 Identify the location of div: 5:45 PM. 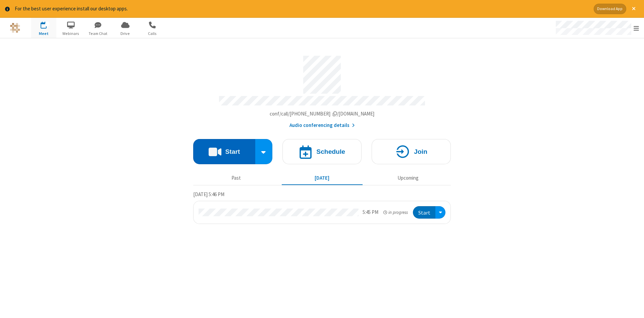
(370, 212).